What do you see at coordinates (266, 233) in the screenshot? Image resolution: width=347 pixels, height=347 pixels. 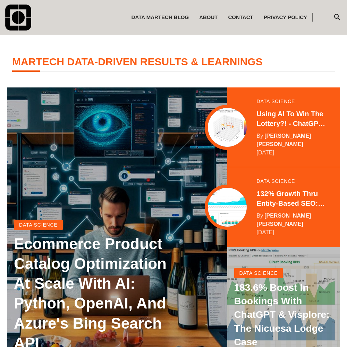 I see `time: May 25 2024` at bounding box center [266, 233].